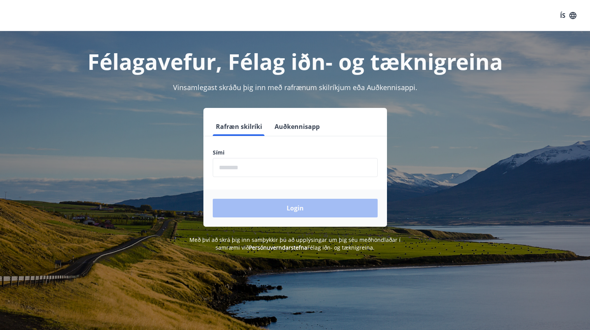  Describe the element at coordinates (297, 127) in the screenshot. I see `button: Auðkennisapp` at that location.